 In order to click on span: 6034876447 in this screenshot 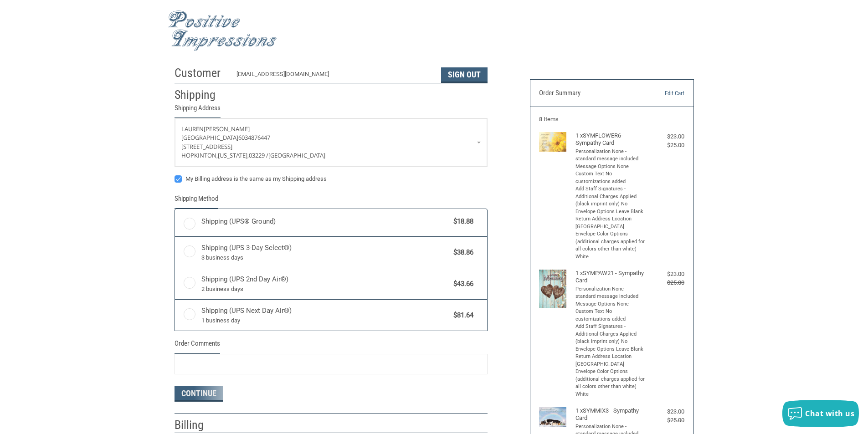, I will do `click(254, 138)`.